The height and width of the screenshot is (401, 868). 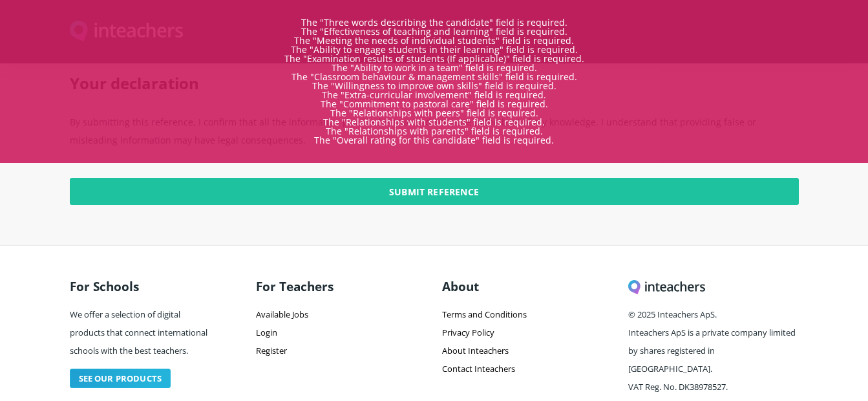 I want to click on a: See our products, so click(x=120, y=379).